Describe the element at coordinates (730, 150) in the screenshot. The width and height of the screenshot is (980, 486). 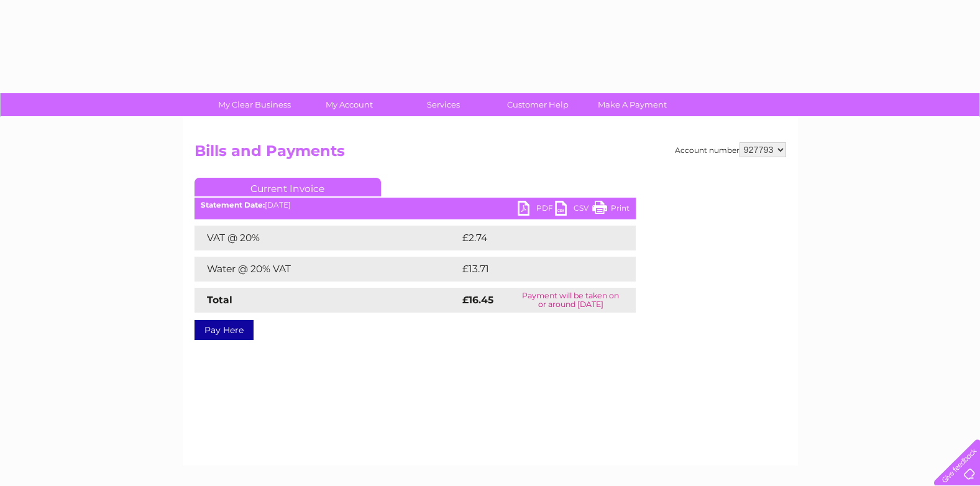
I see `div: Account number` at that location.